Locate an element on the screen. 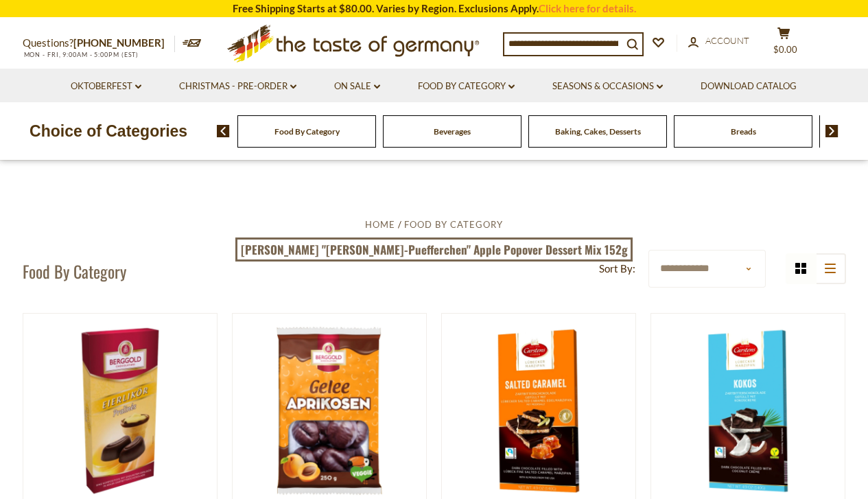 Image resolution: width=868 pixels, height=499 pixels. a: Seasons & Occasions is located at coordinates (607, 86).